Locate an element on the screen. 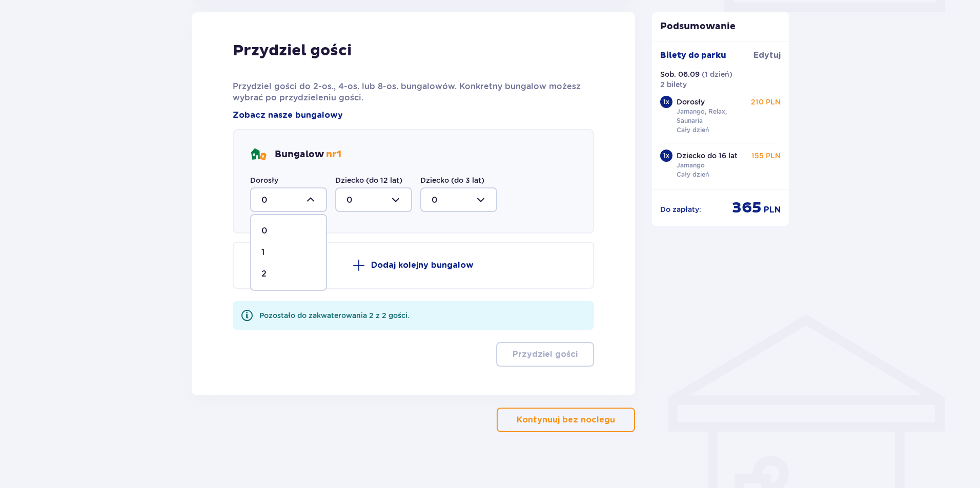  label: Dziecko (do 3 lat) is located at coordinates (452, 180).